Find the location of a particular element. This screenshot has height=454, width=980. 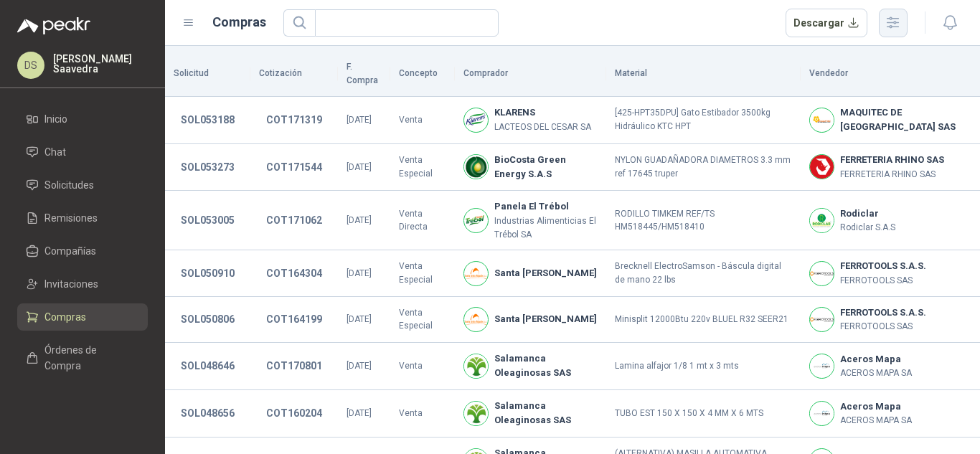

button: COT164199 is located at coordinates (294, 319).